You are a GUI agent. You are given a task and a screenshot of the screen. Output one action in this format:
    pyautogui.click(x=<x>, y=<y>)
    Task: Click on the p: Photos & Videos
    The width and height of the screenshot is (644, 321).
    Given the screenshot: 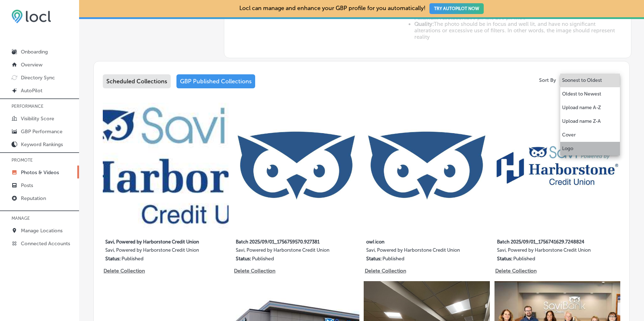 What is the action you would take?
    pyautogui.click(x=40, y=172)
    